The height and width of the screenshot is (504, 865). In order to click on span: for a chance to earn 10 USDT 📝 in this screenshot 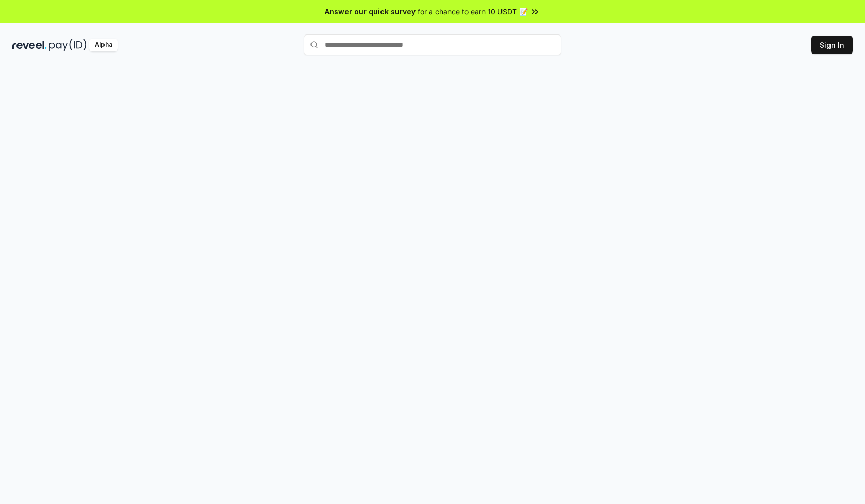, I will do `click(473, 12)`.